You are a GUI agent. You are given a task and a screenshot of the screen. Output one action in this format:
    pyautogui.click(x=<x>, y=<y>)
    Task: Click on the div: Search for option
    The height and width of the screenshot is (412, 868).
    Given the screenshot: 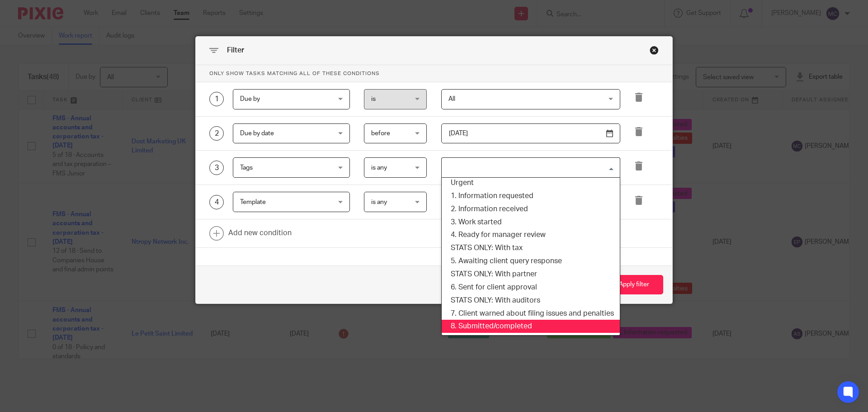 What is the action you would take?
    pyautogui.click(x=531, y=167)
    